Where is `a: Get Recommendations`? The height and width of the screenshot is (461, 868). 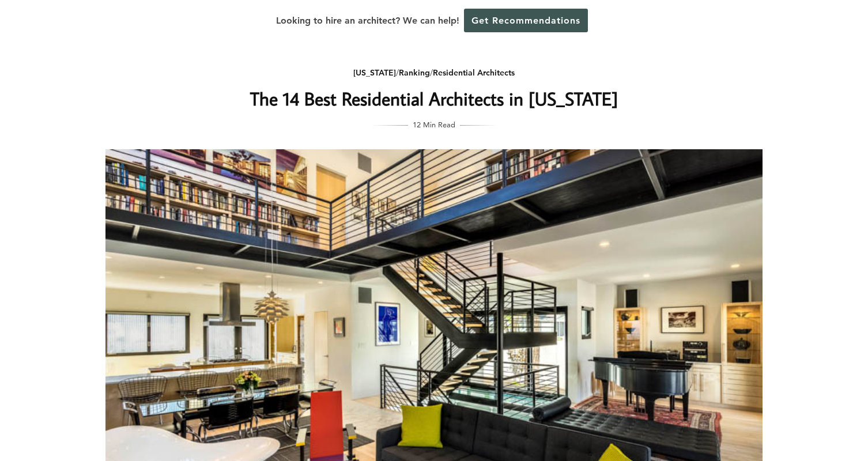 a: Get Recommendations is located at coordinates (526, 21).